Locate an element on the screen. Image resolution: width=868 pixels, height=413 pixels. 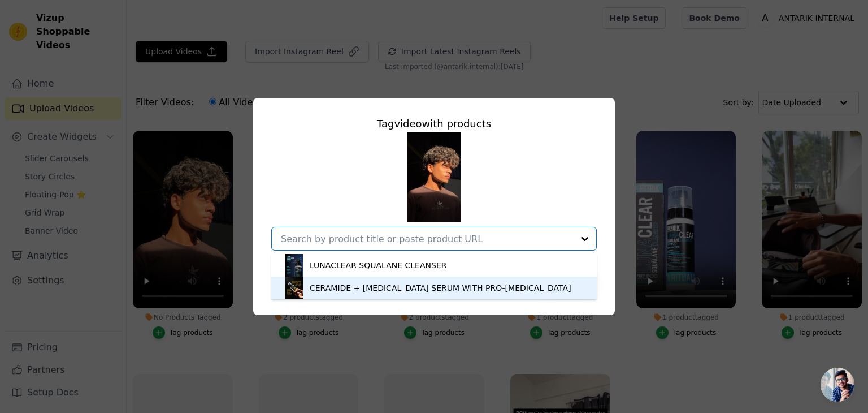
img: reel-preview-bet2rm-tv.myshopify.com-3718265042392725292_66657777130.jpeg is located at coordinates (434, 177).